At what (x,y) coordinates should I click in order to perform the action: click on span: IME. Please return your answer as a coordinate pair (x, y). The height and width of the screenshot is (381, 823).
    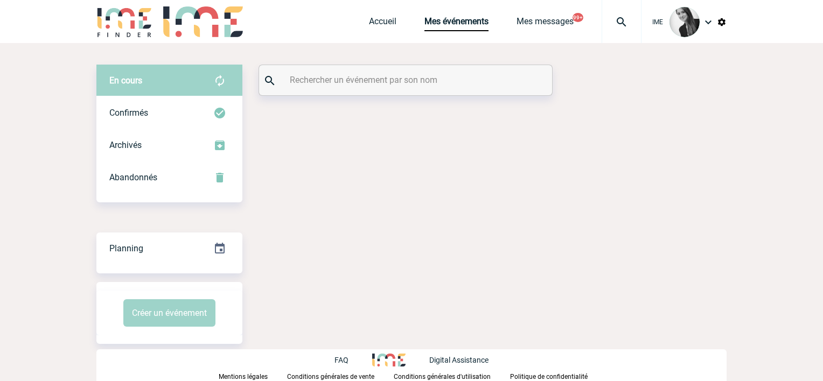
    Looking at the image, I should click on (658, 22).